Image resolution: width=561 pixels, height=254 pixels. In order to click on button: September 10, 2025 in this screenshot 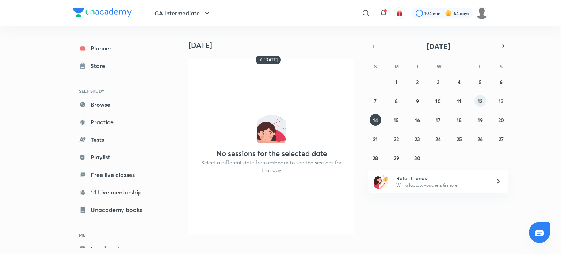, I will do `click(438, 101)`.